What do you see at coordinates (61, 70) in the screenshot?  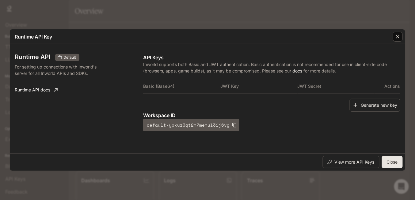 I see `p: For setting up connections with Inworld's server for all Inworld APIs and SDKs.` at bounding box center [61, 70].